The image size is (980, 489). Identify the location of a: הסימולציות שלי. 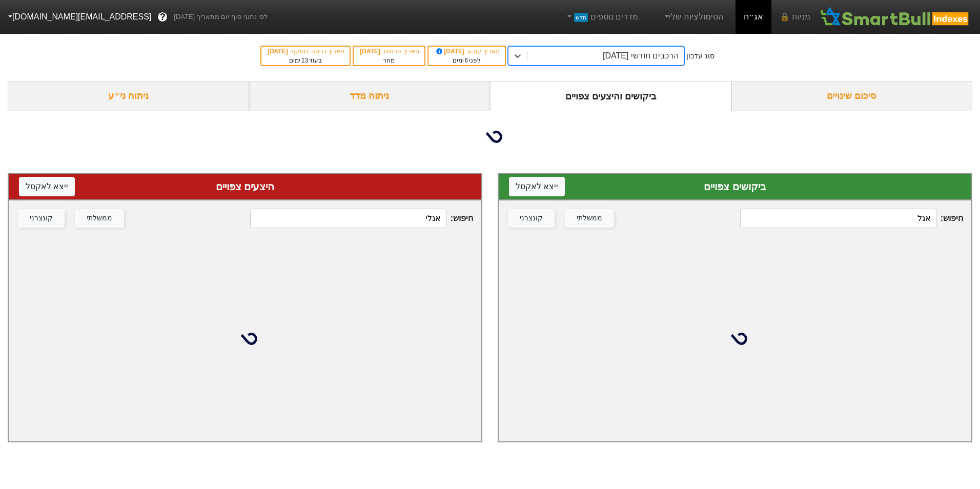
(693, 17).